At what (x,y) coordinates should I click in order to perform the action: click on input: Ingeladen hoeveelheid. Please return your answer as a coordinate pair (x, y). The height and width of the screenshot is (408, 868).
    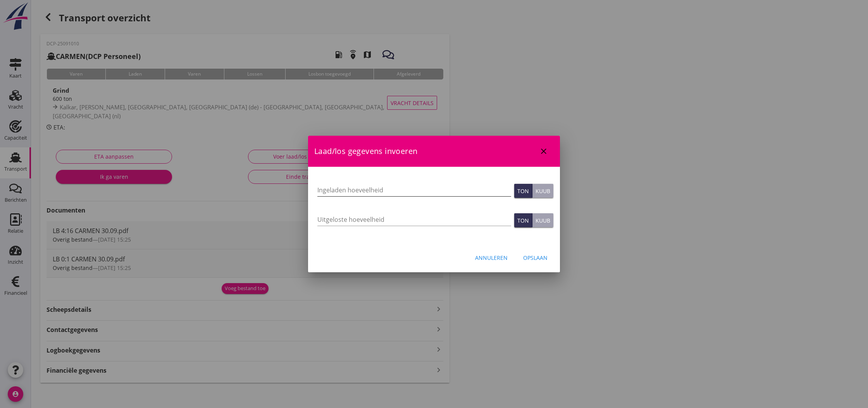
    Looking at the image, I should click on (414, 190).